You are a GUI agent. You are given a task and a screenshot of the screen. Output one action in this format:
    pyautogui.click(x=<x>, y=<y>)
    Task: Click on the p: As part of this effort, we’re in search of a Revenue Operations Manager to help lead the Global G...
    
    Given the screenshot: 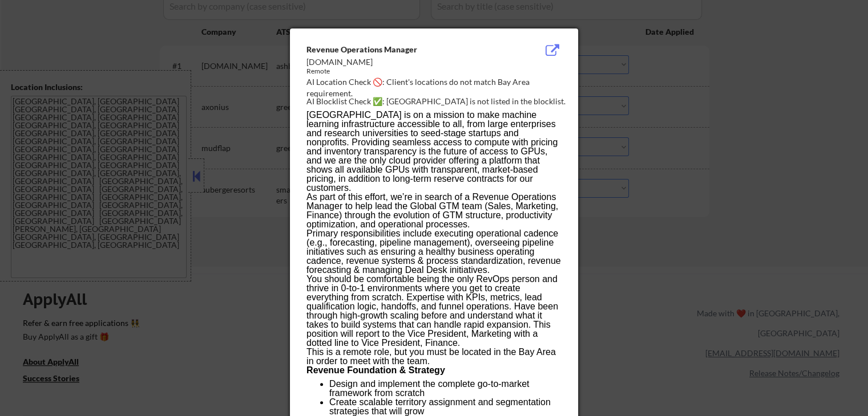 What is the action you would take?
    pyautogui.click(x=434, y=211)
    